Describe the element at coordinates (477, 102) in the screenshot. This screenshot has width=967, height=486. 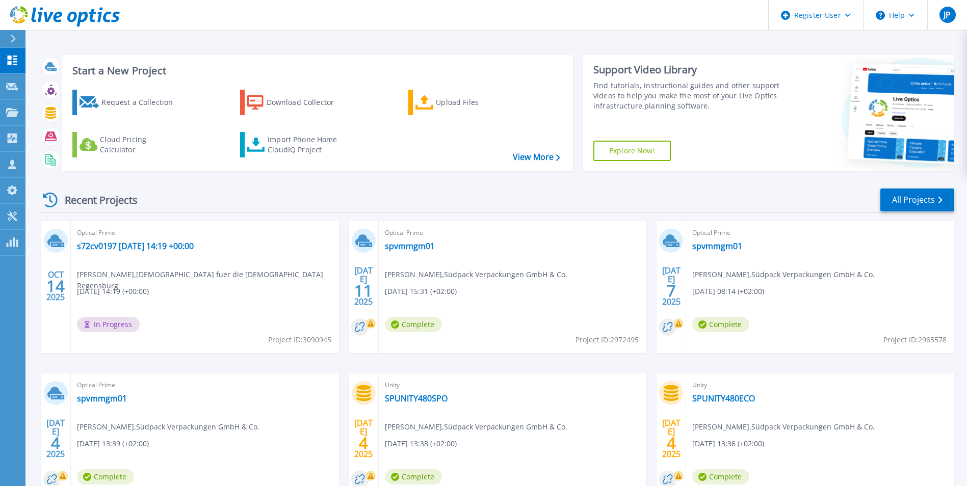
I see `div: Upload Files` at that location.